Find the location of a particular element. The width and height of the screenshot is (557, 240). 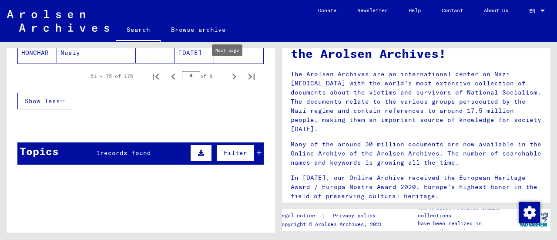

button: Next page is located at coordinates (234, 76).